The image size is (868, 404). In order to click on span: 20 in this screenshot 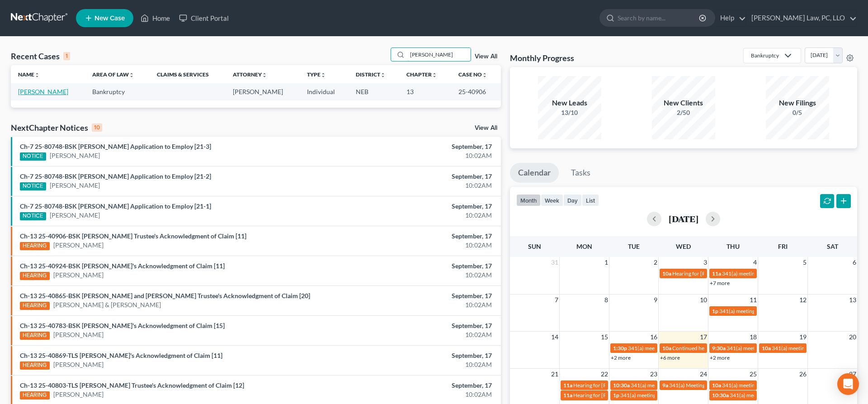, I will do `click(852, 337)`.